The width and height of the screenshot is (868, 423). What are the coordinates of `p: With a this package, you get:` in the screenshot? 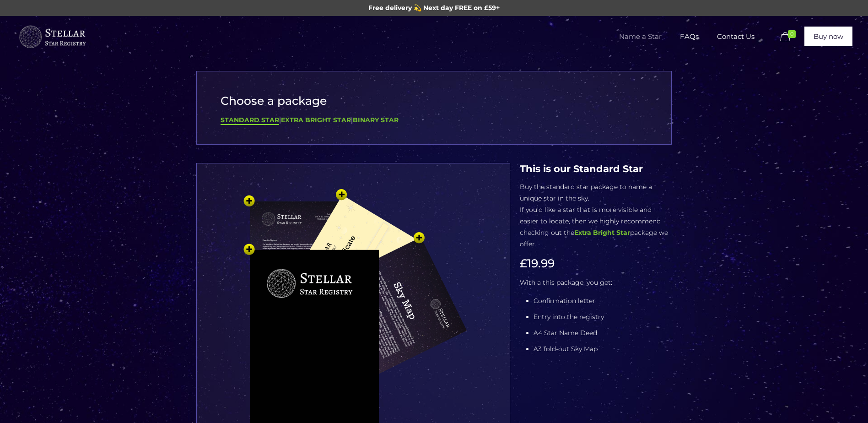 It's located at (596, 283).